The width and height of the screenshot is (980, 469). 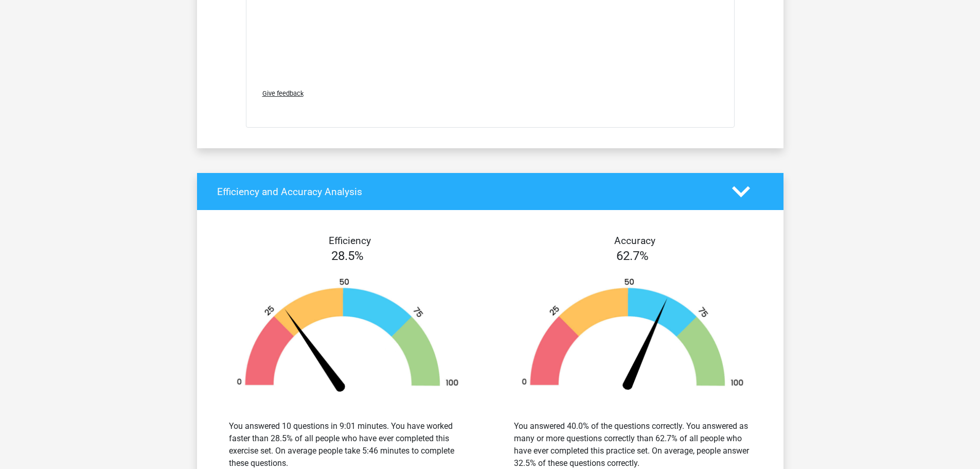 What do you see at coordinates (348, 256) in the screenshot?
I see `span: 28.5%` at bounding box center [348, 256].